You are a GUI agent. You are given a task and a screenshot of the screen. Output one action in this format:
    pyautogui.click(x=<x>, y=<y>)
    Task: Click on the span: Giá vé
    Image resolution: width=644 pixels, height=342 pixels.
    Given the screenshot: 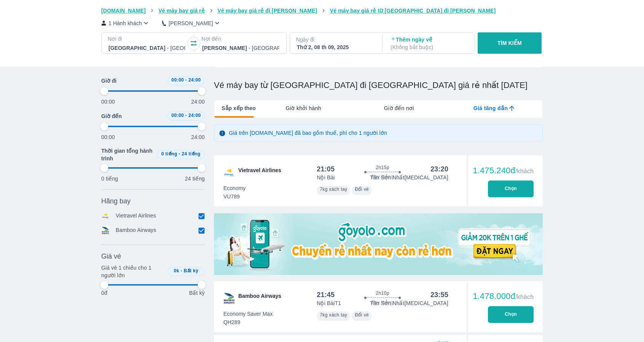 What is the action you would take?
    pyautogui.click(x=111, y=256)
    